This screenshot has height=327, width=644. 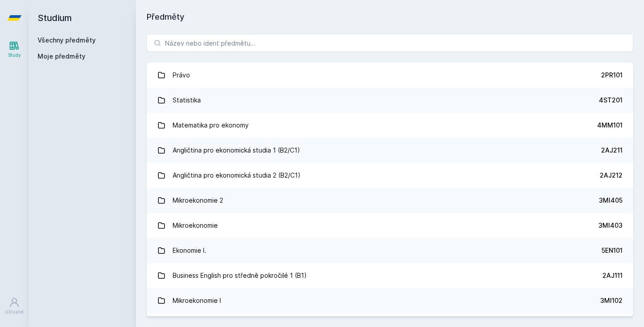 I want to click on div: 4ST201, so click(x=610, y=100).